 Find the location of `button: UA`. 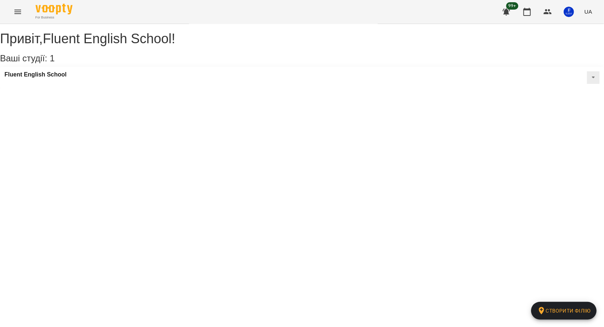

button: UA is located at coordinates (588, 11).